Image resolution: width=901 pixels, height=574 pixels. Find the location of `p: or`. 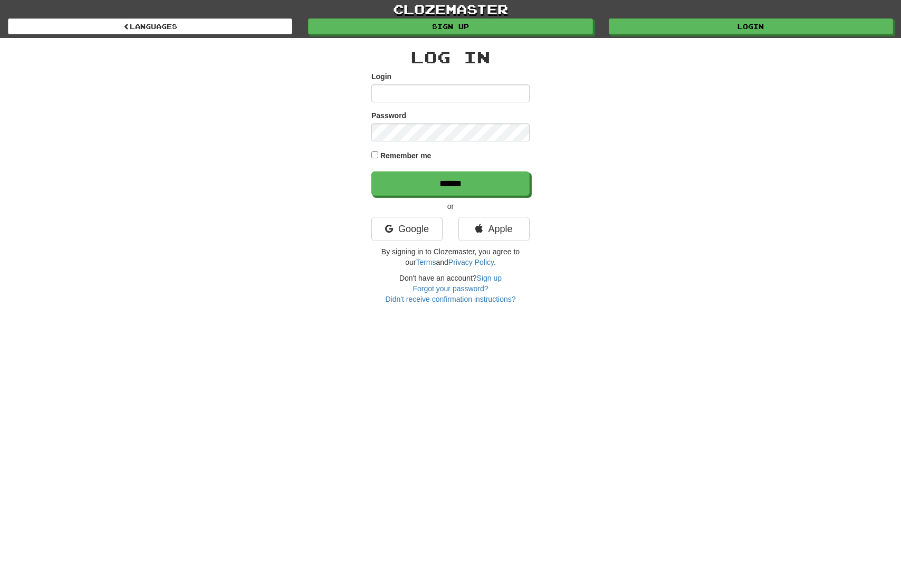

p: or is located at coordinates (450, 206).